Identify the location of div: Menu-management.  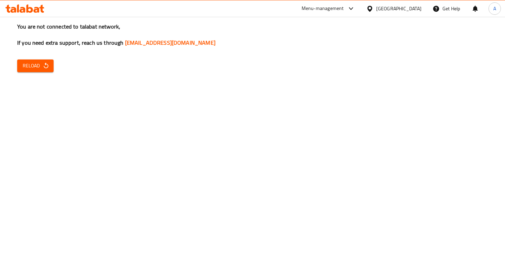
(323, 9).